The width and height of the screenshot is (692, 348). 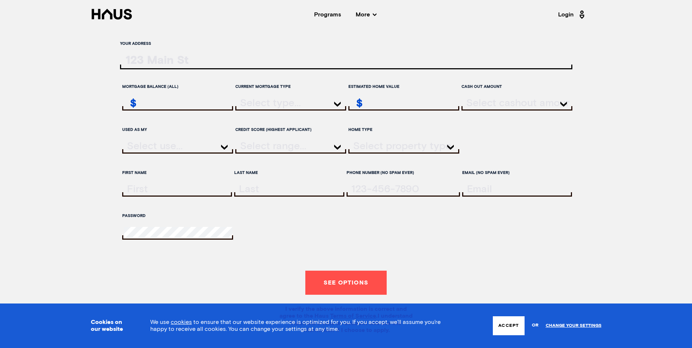 What do you see at coordinates (111, 326) in the screenshot?
I see `h3: Cookies on our website` at bounding box center [111, 326].